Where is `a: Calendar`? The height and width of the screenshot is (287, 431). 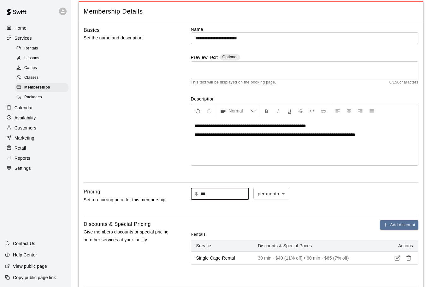 a: Calendar is located at coordinates (35, 108).